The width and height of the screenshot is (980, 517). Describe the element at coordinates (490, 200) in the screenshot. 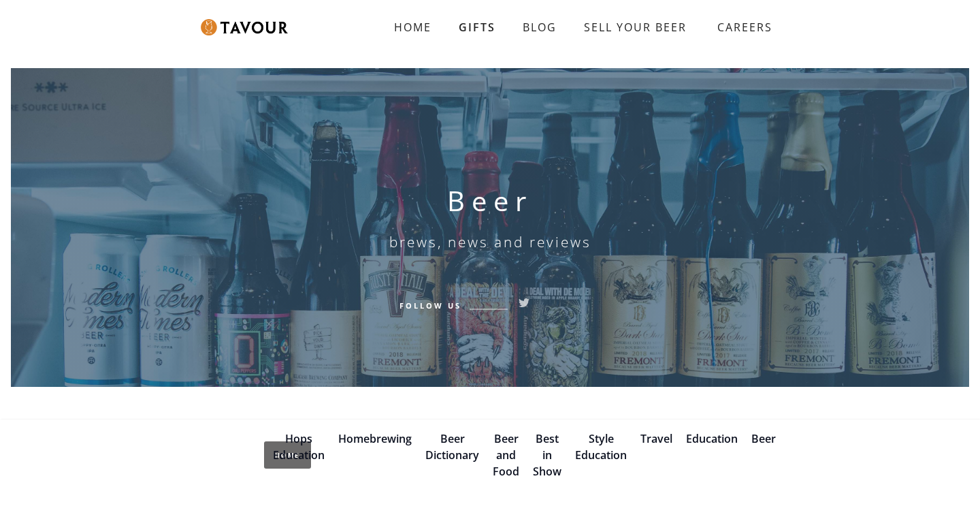

I see `h1: Beer` at that location.